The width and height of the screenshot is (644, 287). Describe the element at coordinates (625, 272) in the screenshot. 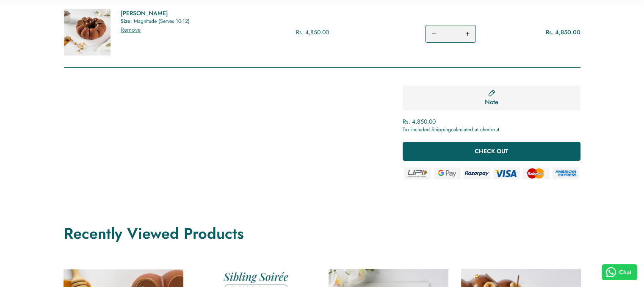

I see `span: Chat` at that location.